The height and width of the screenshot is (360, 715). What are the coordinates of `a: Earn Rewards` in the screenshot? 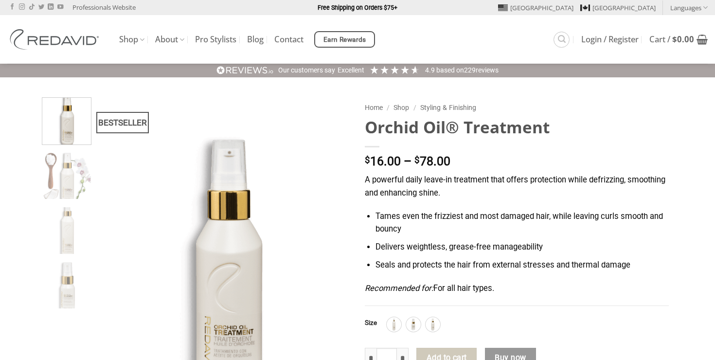 It's located at (344, 39).